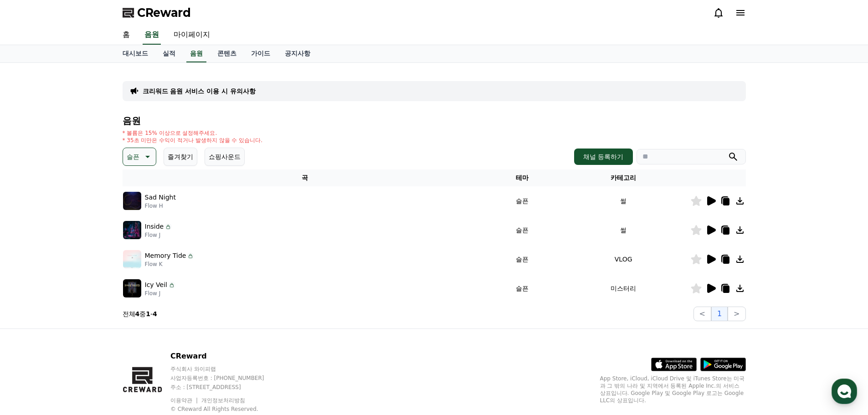 The height and width of the screenshot is (415, 868). Describe the element at coordinates (146, 306) in the screenshot. I see `span: 설정` at that location.